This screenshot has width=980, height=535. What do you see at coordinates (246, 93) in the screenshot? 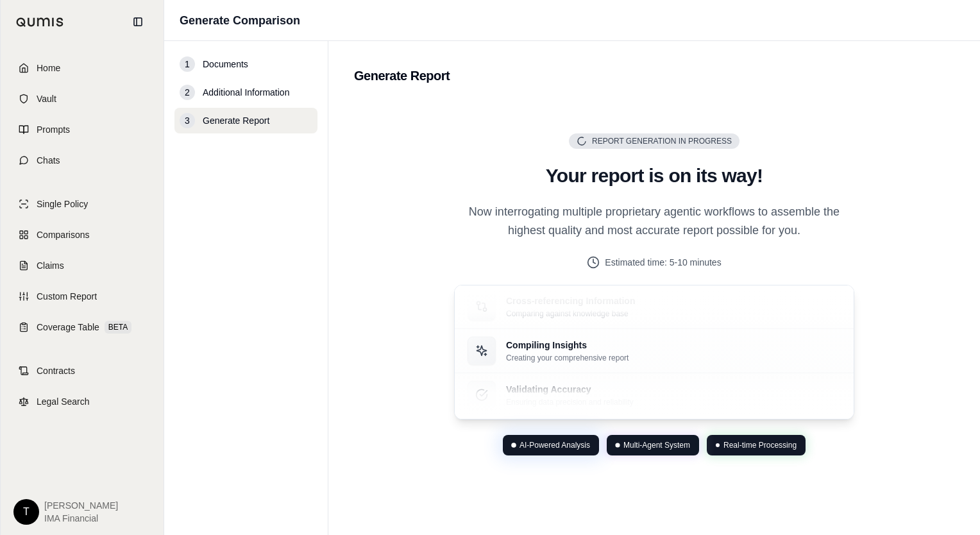
I see `span: Additional Information` at bounding box center [246, 93].